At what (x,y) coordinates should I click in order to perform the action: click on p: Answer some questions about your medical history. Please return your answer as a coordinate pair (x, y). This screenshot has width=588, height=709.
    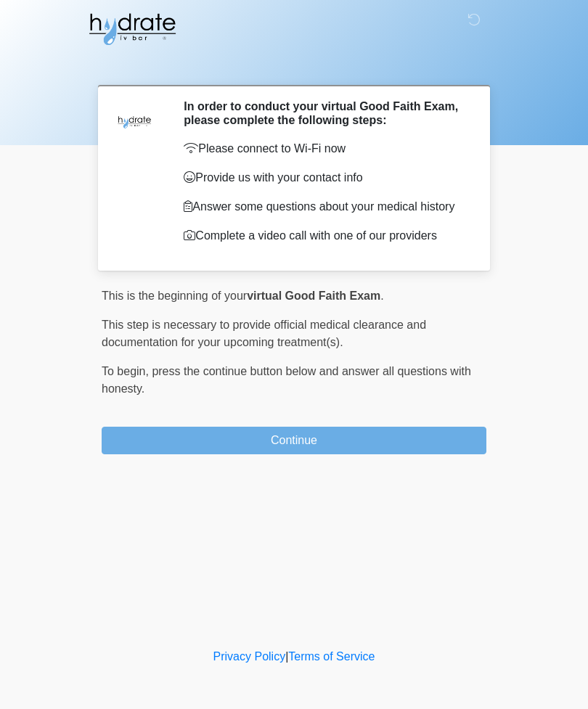
    Looking at the image, I should click on (323, 206).